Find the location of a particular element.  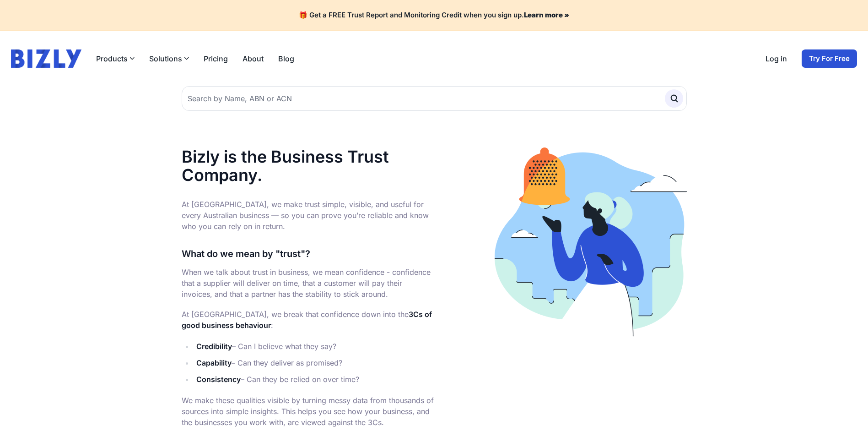

p: When we talk about trust in business, we mean confidence - confidence that a supplier will delive... is located at coordinates (308, 283).